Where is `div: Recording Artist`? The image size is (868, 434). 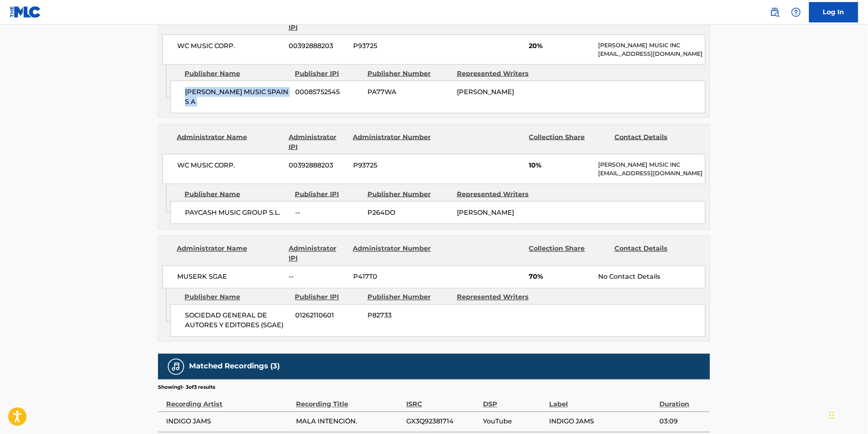
div: Recording Artist is located at coordinates (229, 400).